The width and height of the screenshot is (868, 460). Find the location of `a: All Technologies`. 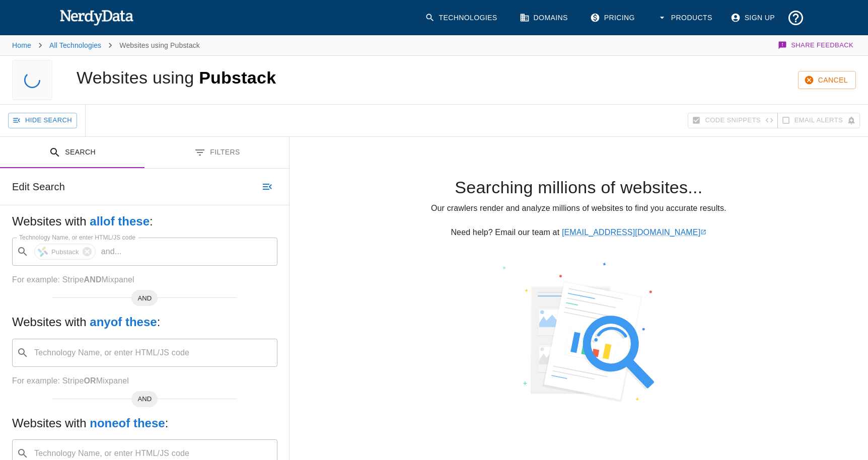

a: All Technologies is located at coordinates (75, 46).